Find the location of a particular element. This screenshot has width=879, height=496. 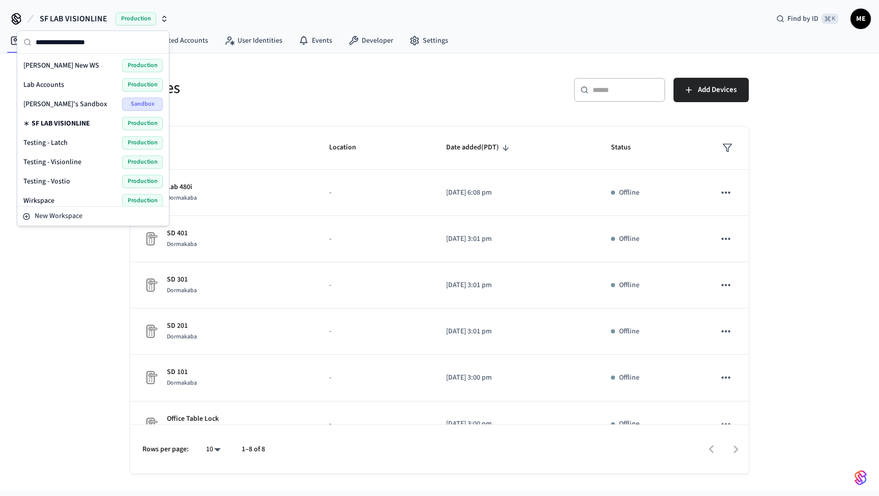

span: Testing - Vostio is located at coordinates (47, 182).